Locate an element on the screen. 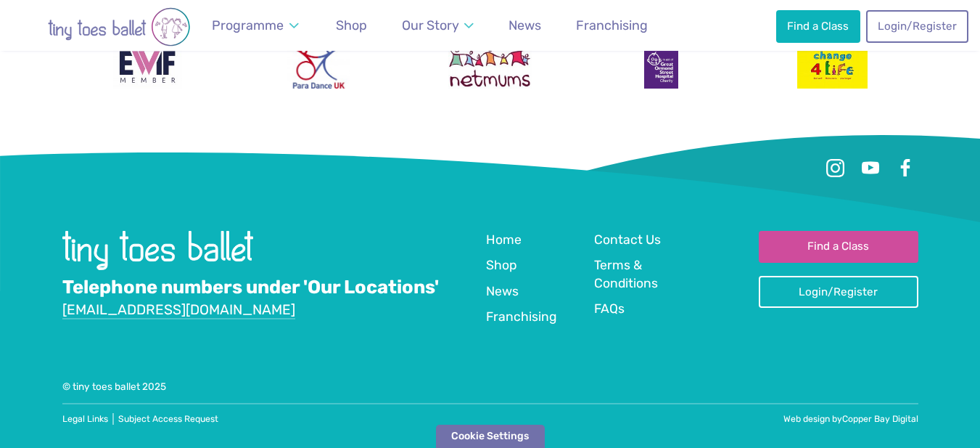 The height and width of the screenshot is (448, 980). span: Legal Links is located at coordinates (85, 419).